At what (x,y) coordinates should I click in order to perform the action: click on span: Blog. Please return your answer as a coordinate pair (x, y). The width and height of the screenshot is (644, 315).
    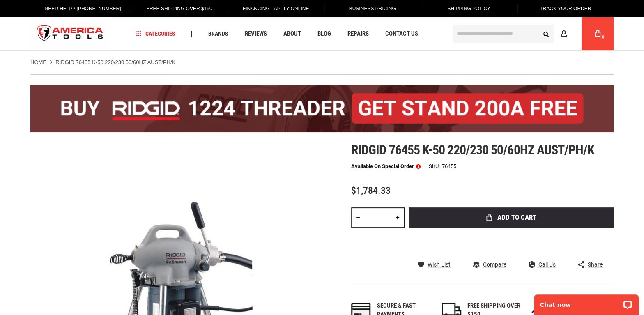
    Looking at the image, I should click on (324, 34).